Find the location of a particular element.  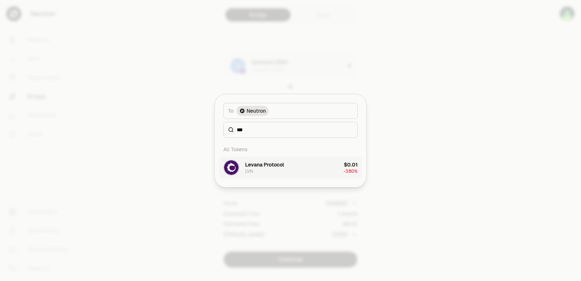

button: ToNeutron LogoNeutron is located at coordinates (291, 111).